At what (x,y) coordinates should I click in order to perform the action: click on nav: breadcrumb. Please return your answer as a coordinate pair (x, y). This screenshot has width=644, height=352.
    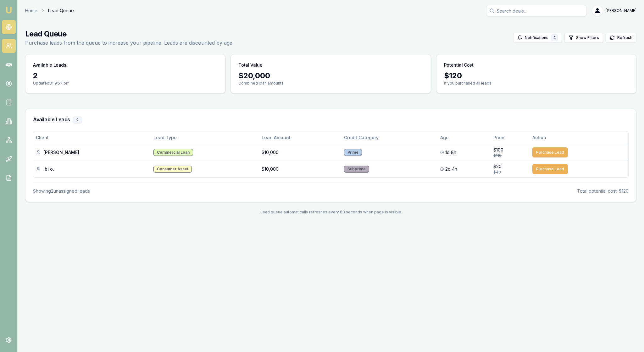
    Looking at the image, I should click on (49, 11).